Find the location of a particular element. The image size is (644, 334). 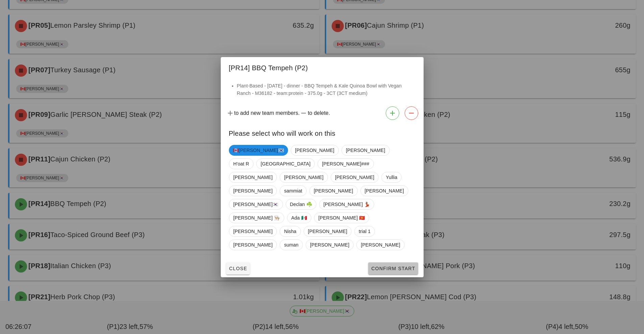

span: sammiat is located at coordinates (293, 191).